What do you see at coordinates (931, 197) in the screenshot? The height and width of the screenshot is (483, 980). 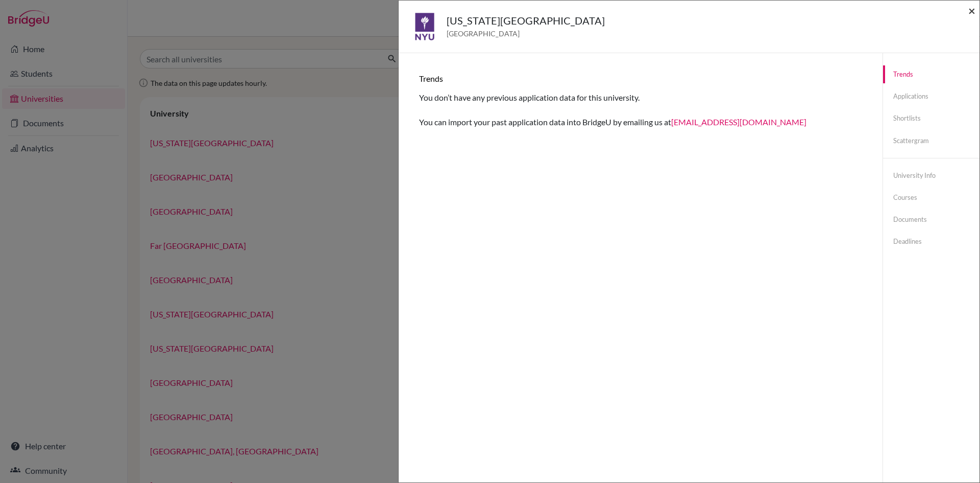 I see `a: Courses` at bounding box center [931, 197].